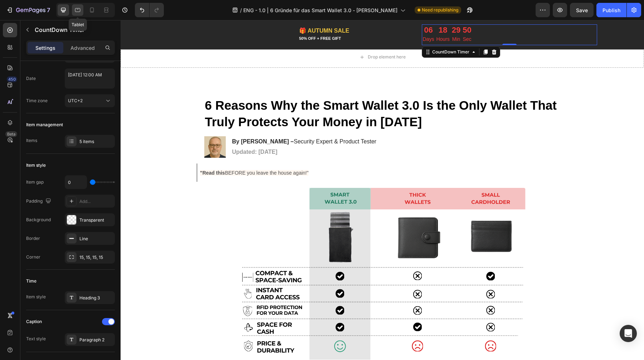 Image resolution: width=644 pixels, height=360 pixels. Describe the element at coordinates (612, 10) in the screenshot. I see `div: Publish` at that location.